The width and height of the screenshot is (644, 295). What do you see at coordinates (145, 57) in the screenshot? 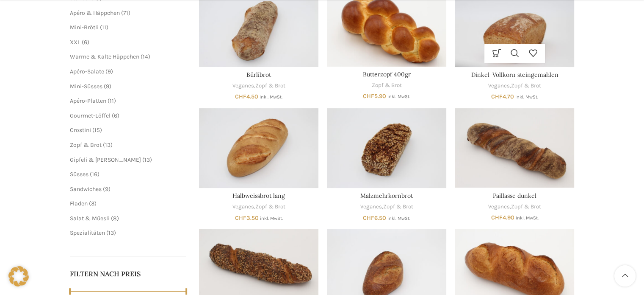
I see `span: 14` at bounding box center [145, 57].